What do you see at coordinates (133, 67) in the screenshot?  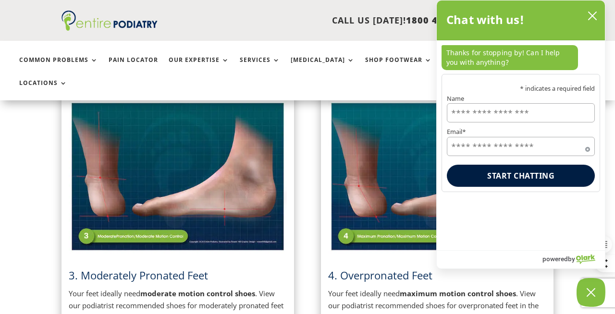 I see `a: Pain Locator` at bounding box center [133, 67].